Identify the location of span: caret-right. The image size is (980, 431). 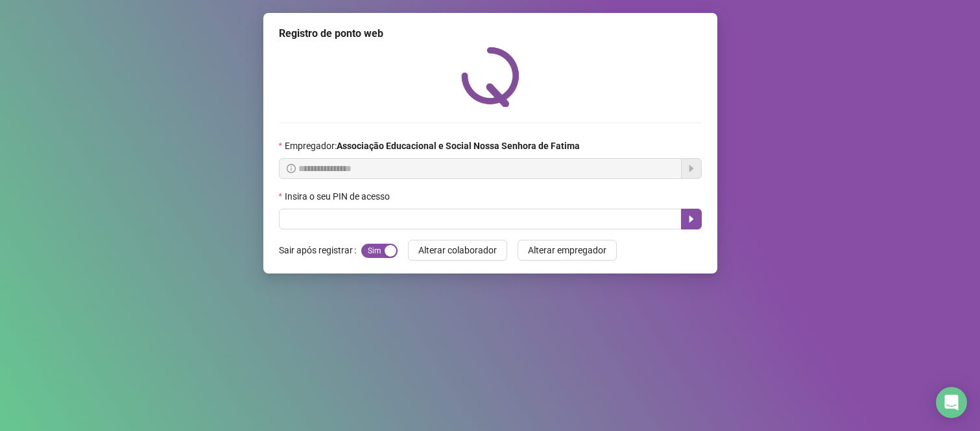
(692, 219).